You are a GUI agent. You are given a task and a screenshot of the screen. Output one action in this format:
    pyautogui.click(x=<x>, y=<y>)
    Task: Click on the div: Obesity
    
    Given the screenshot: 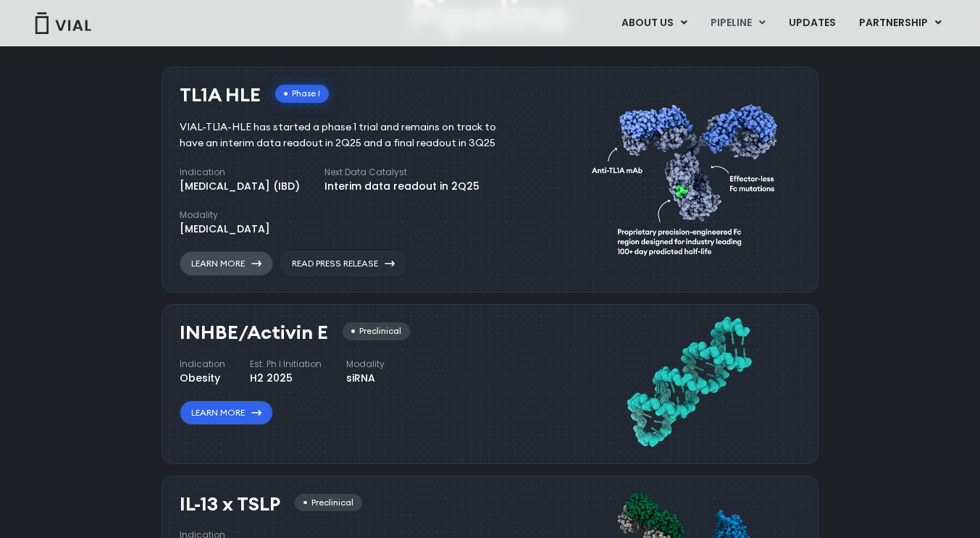 What is the action you would take?
    pyautogui.click(x=202, y=378)
    